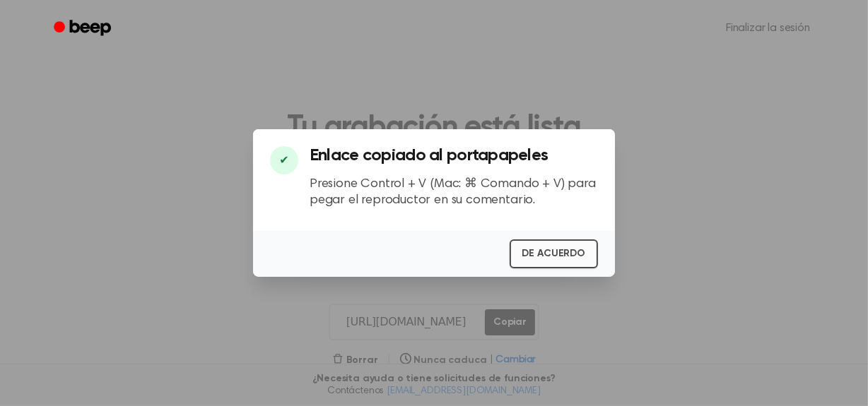 This screenshot has width=868, height=406. What do you see at coordinates (429, 156) in the screenshot?
I see `font: Enlace copiado al portapapeles` at bounding box center [429, 156].